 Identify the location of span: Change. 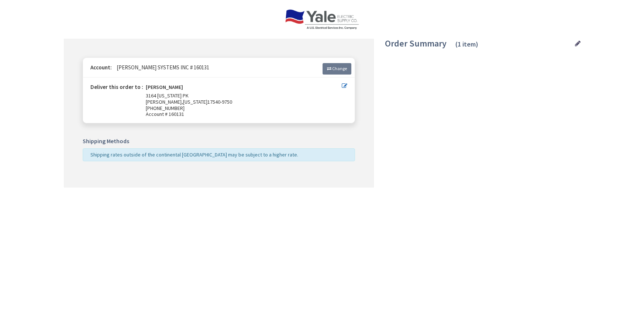
(340, 68).